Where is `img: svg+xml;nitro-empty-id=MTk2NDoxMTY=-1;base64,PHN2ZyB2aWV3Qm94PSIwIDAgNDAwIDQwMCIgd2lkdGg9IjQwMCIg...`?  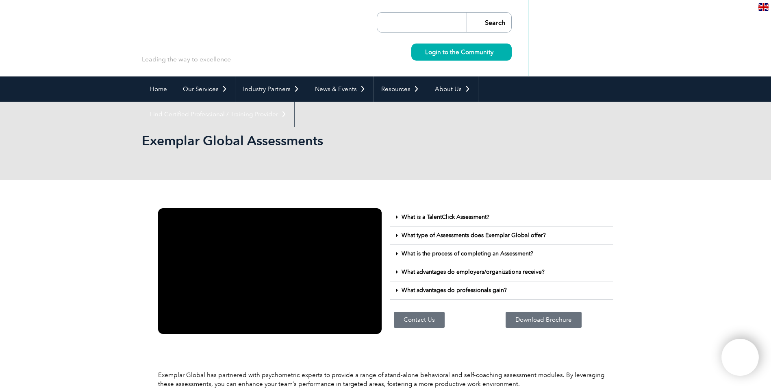 img: svg+xml;nitro-empty-id=MTk2NDoxMTY=-1;base64,PHN2ZyB2aWV3Qm94PSIwIDAgNDAwIDQwMCIgd2lkdGg9IjQwMCIg... is located at coordinates (740, 357).